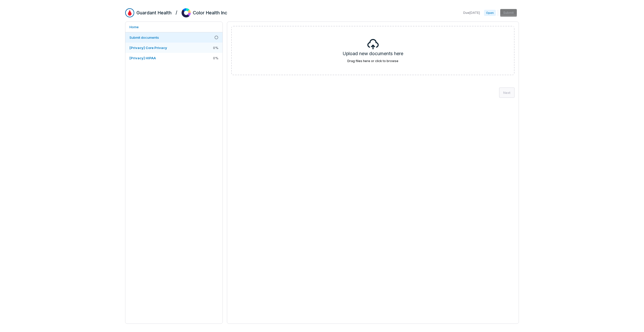 This screenshot has width=644, height=332. I want to click on span: [Privacy] Core Privacy, so click(148, 48).